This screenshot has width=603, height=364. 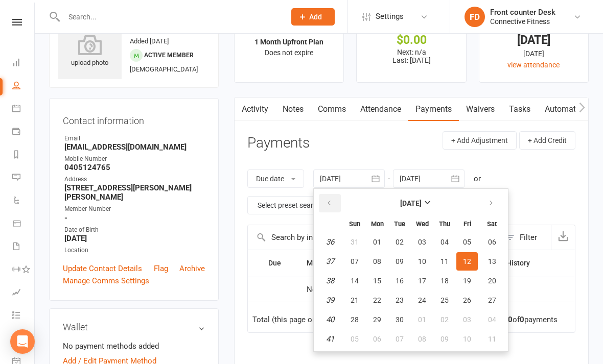 What do you see at coordinates (529, 263) in the screenshot?
I see `th: History` at bounding box center [529, 263].